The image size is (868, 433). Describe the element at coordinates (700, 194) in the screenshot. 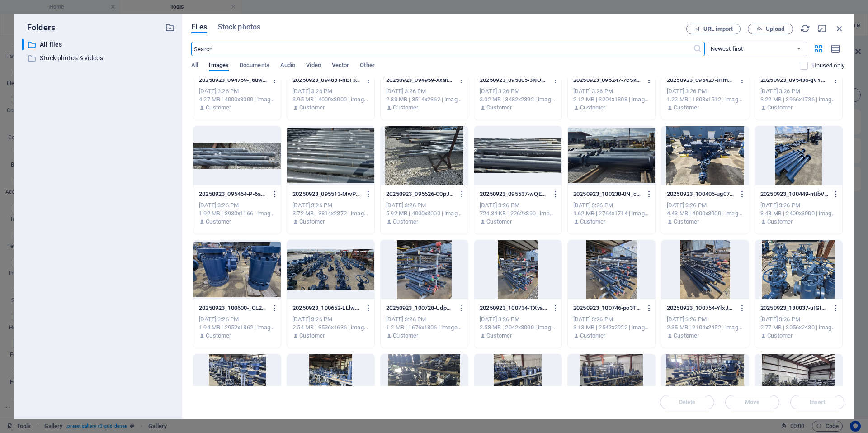

I see `p: 20250923_100405-ug07g5Job4GClunCtGgXgw.jpg` at that location.